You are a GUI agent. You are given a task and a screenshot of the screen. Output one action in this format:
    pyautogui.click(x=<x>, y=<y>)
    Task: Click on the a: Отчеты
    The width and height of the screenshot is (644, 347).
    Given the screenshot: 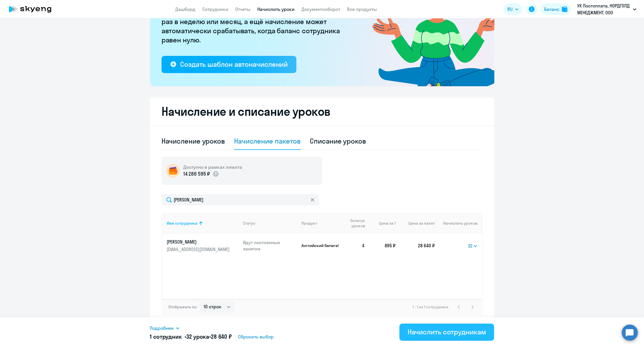 What is the action you would take?
    pyautogui.click(x=242, y=9)
    